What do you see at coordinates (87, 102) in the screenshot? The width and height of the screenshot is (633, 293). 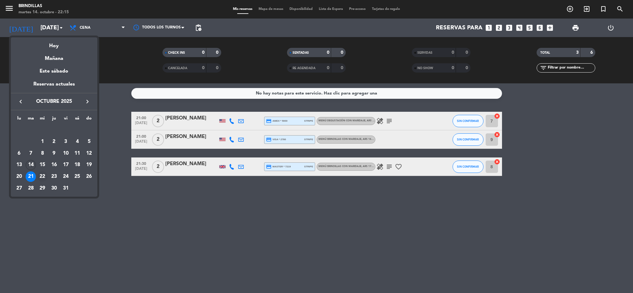 I see `i: keyboard_arrow_right` at bounding box center [87, 102].